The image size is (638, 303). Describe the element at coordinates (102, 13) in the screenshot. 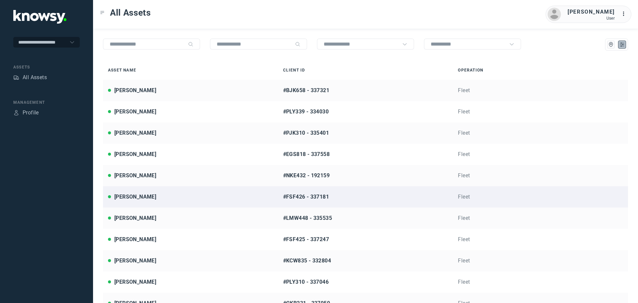

I see `div: Toggle Menu` at that location.